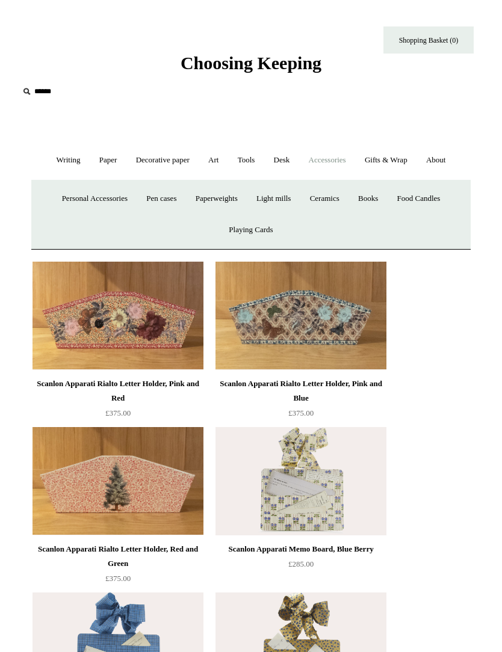  I want to click on img: Scanlon Apparati Rialto Letter Holder, Pink and Blue, so click(301, 316).